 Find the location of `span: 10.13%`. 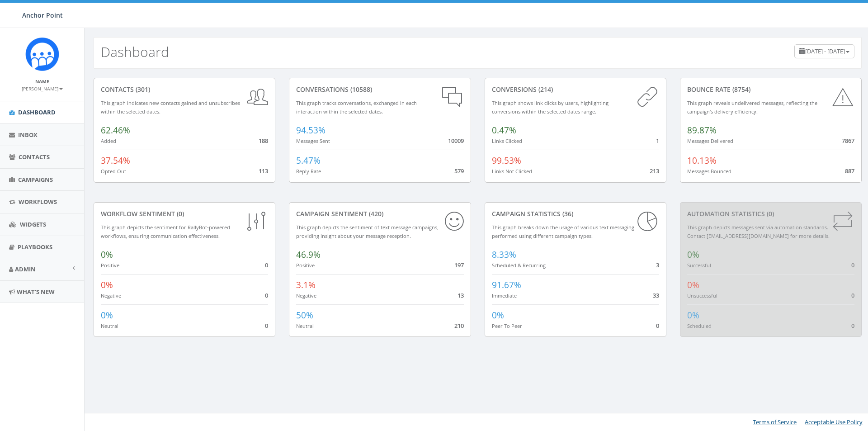

span: 10.13% is located at coordinates (702, 160).